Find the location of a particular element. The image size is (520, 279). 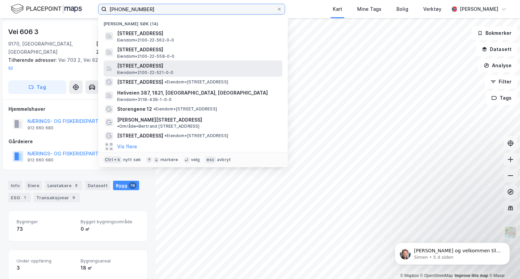

span: Eiendom • 2100-22-558-0-0 is located at coordinates (146, 56).